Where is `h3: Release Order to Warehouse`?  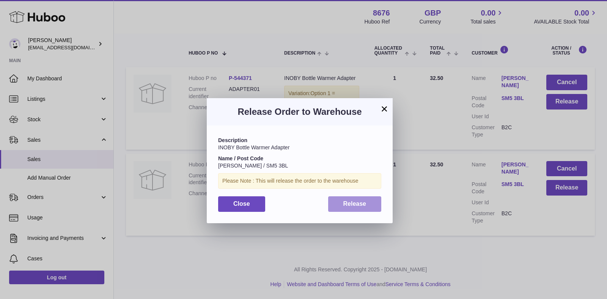
h3: Release Order to Warehouse is located at coordinates (300, 112).